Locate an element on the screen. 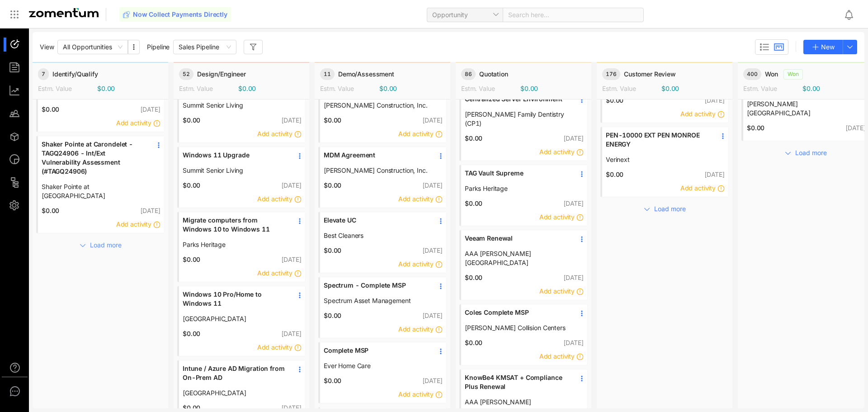  span: Migrate computers from Windows 10 to Windows 11 is located at coordinates (235, 225).